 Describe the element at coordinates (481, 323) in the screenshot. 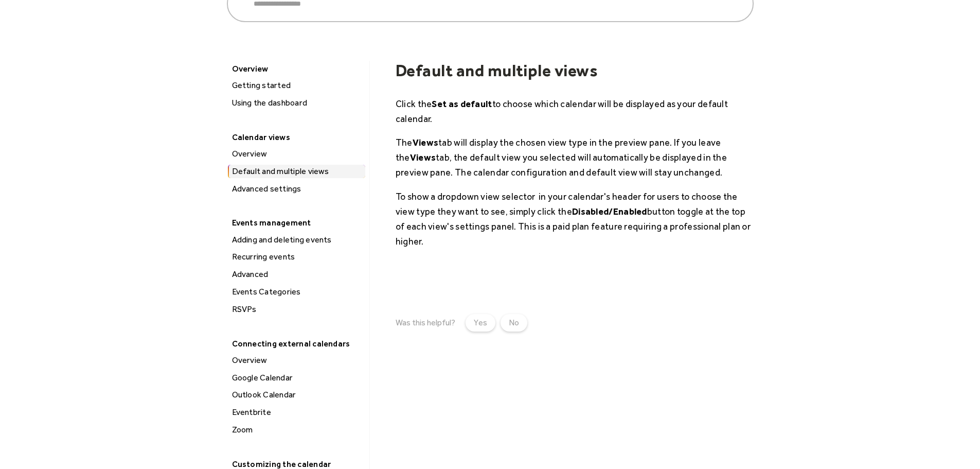

I see `a: Yes` at that location.